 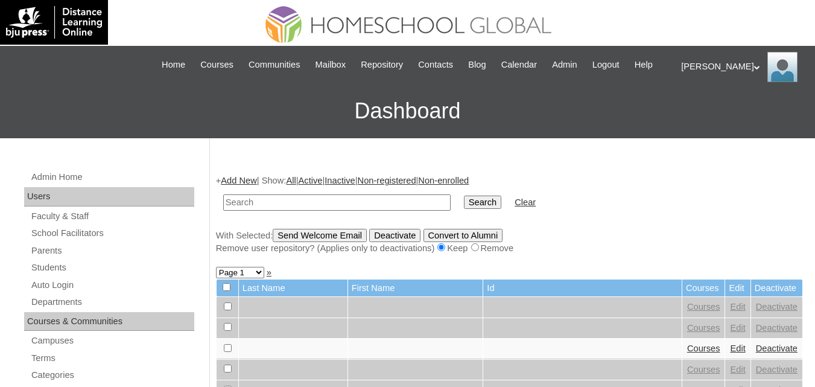 I want to click on img: logo-white.png, so click(x=54, y=22).